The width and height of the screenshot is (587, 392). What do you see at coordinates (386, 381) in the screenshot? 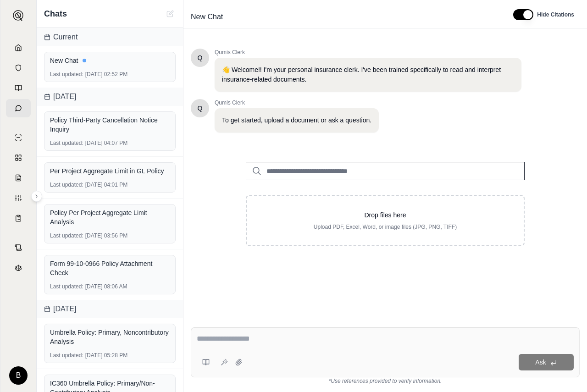
I see `div: *Use references provided to verify information.` at bounding box center [386, 381].